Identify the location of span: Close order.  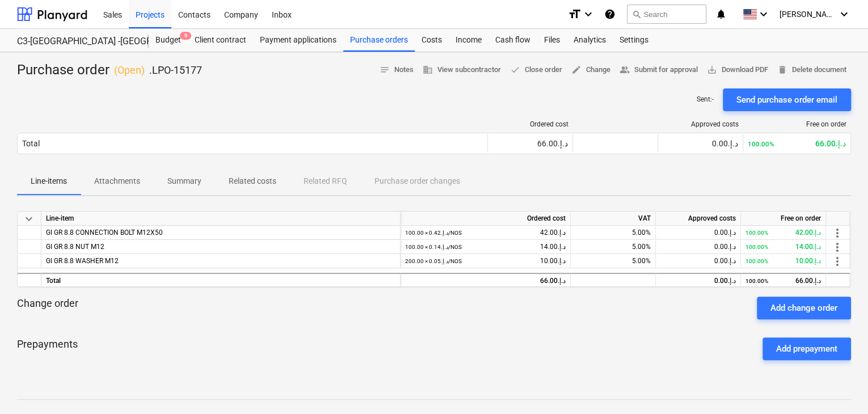
(536, 70).